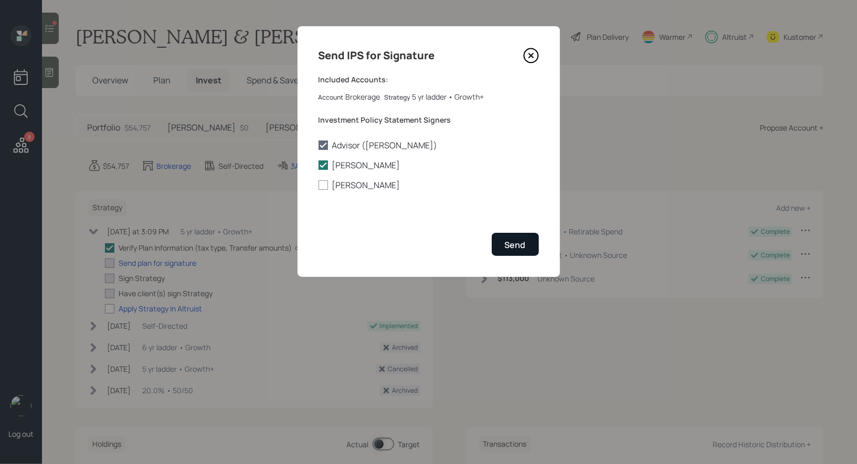 The image size is (857, 464). Describe the element at coordinates (429, 80) in the screenshot. I see `label: Included Accounts:` at that location.